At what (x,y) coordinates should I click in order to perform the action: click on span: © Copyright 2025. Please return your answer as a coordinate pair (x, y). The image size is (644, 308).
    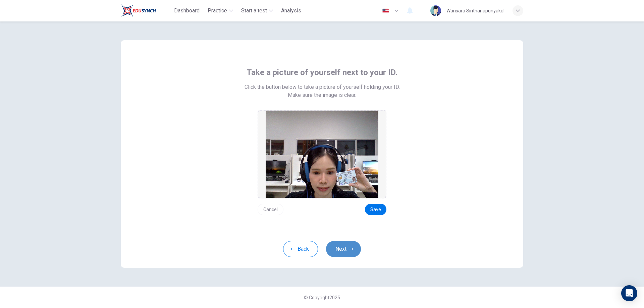
    Looking at the image, I should click on (322, 298).